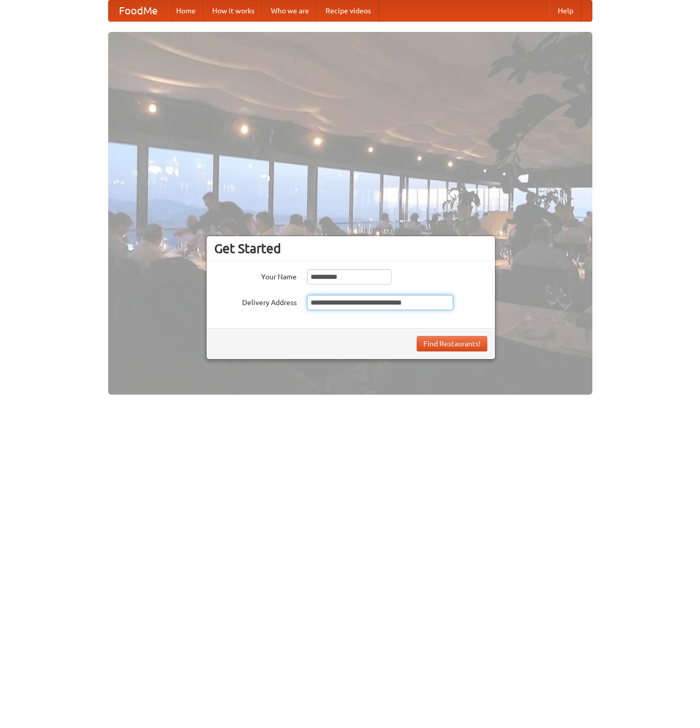  I want to click on a: Home, so click(186, 11).